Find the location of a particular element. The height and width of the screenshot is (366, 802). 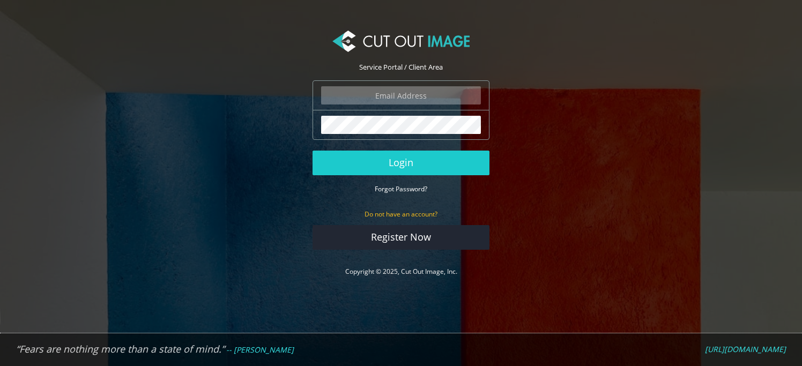

a: Forgot Password? is located at coordinates (401, 189).